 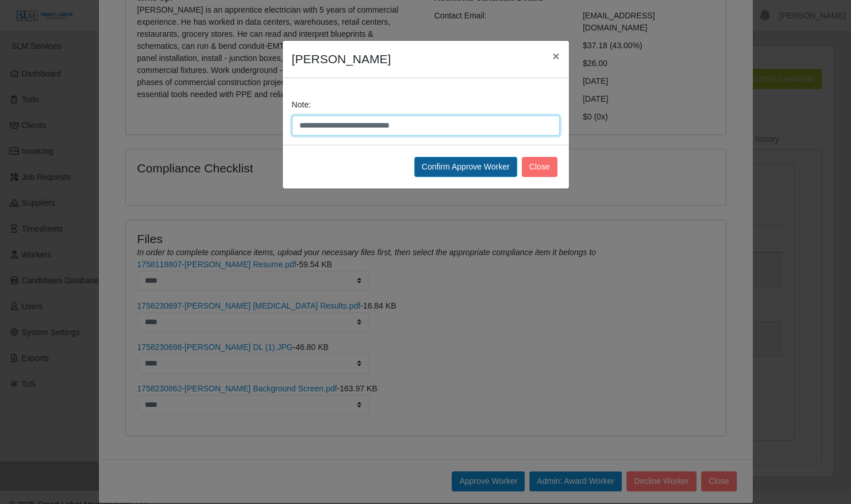 What do you see at coordinates (301, 104) in the screenshot?
I see `label: Note:` at bounding box center [301, 104].